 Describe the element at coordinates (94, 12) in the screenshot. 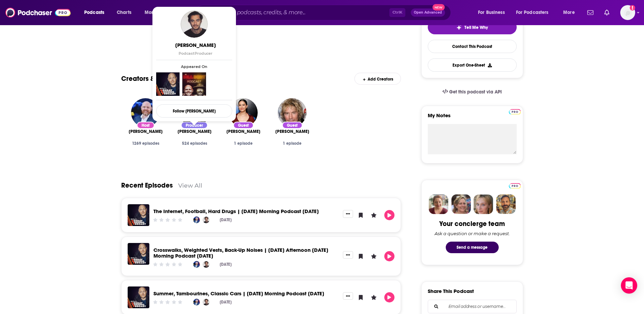

I see `span: Podcasts` at that location.